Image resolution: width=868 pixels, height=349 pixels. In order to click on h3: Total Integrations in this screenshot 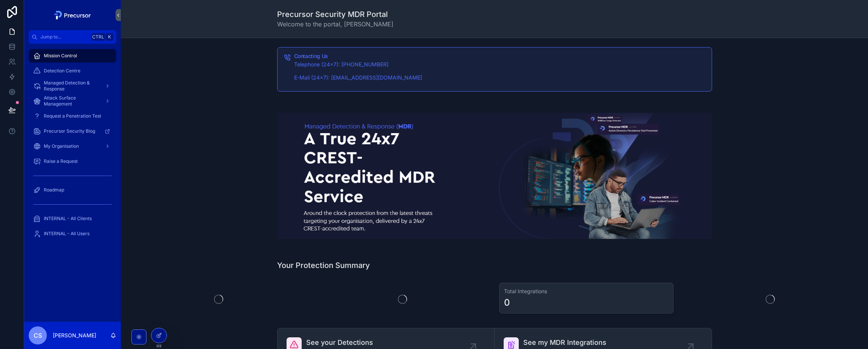, I will do `click(587, 292)`.